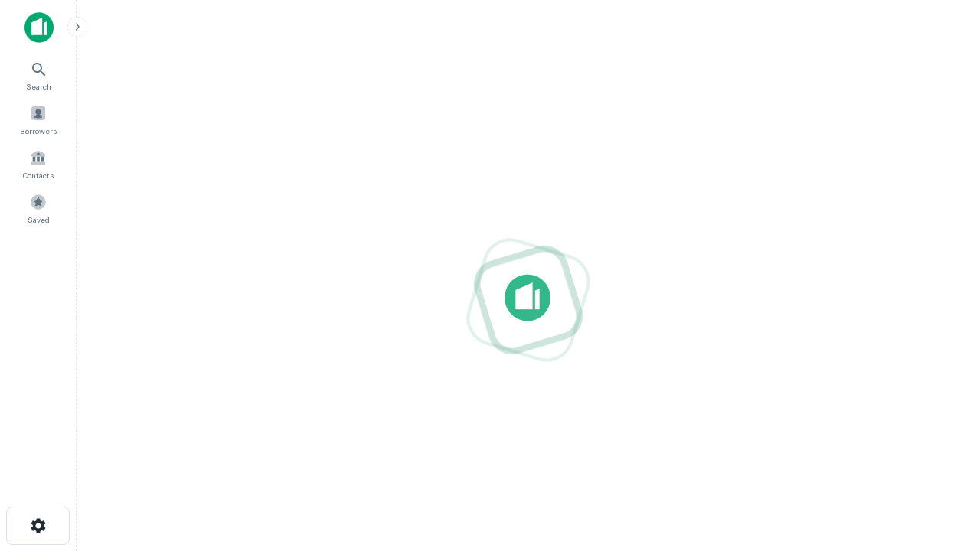 The image size is (980, 551). What do you see at coordinates (38, 175) in the screenshot?
I see `span: Contacts` at bounding box center [38, 175].